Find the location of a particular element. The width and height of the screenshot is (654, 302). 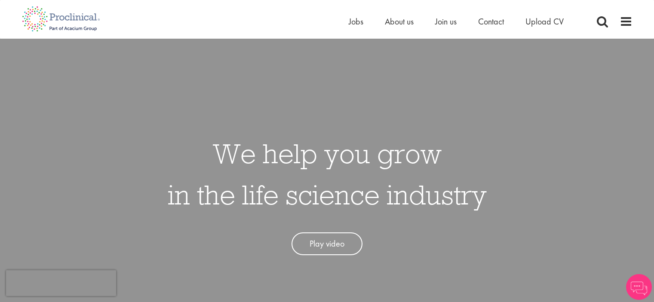

h1: We help you grow in the life science industry is located at coordinates (327, 174).